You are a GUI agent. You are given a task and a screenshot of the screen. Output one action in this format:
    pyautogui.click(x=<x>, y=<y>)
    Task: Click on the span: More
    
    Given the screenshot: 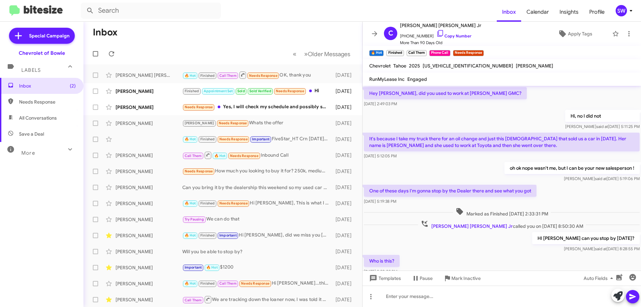 What is the action you would take?
    pyautogui.click(x=28, y=153)
    